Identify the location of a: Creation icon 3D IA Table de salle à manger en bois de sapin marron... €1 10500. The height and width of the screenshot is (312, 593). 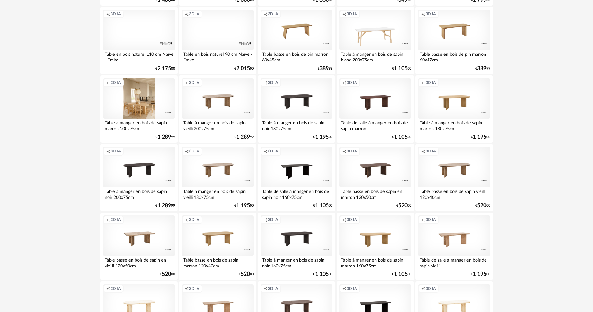
(375, 109).